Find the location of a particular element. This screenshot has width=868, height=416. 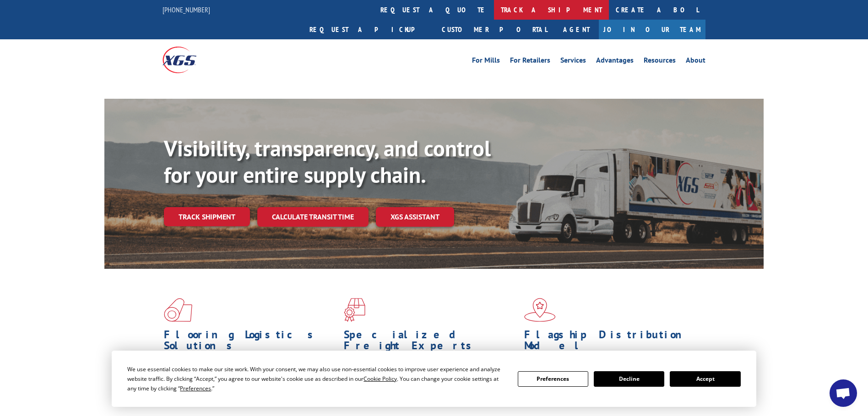

a: Calculate transit time is located at coordinates (313, 217).